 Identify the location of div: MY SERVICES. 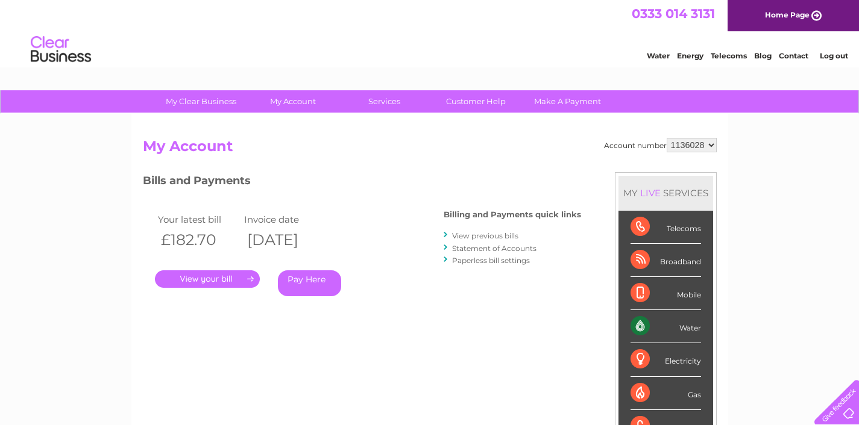
(665, 193).